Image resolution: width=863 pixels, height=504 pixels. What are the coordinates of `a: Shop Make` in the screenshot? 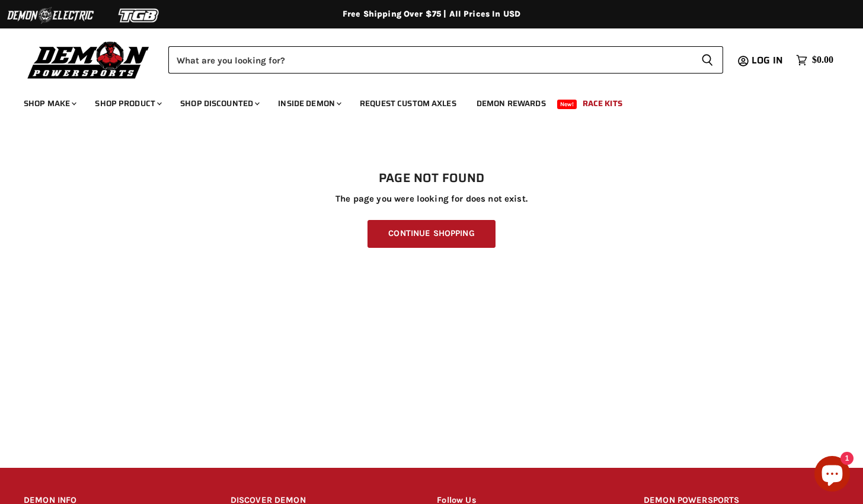 It's located at (49, 103).